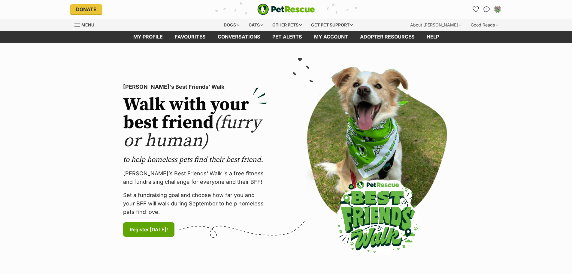 This screenshot has width=572, height=274. Describe the element at coordinates (487, 9) in the screenshot. I see `ul: Account quick links` at that location.